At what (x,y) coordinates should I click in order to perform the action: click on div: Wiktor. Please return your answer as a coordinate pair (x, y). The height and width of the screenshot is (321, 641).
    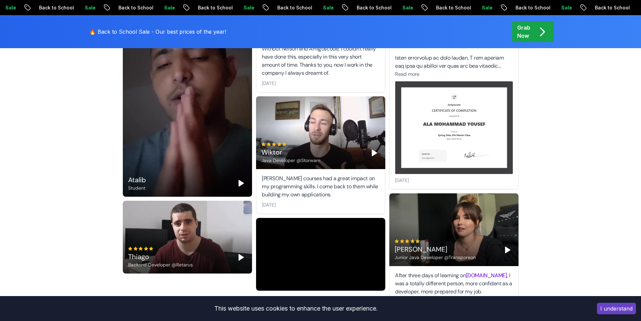
    Looking at the image, I should click on (291, 152).